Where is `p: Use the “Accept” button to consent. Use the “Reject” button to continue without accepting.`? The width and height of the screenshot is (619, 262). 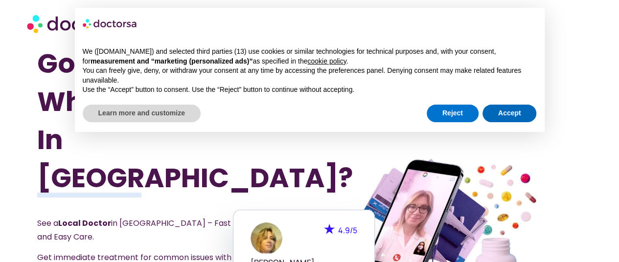 p: Use the “Accept” button to consent. Use the “Reject” button to continue without accepting. is located at coordinates (310, 90).